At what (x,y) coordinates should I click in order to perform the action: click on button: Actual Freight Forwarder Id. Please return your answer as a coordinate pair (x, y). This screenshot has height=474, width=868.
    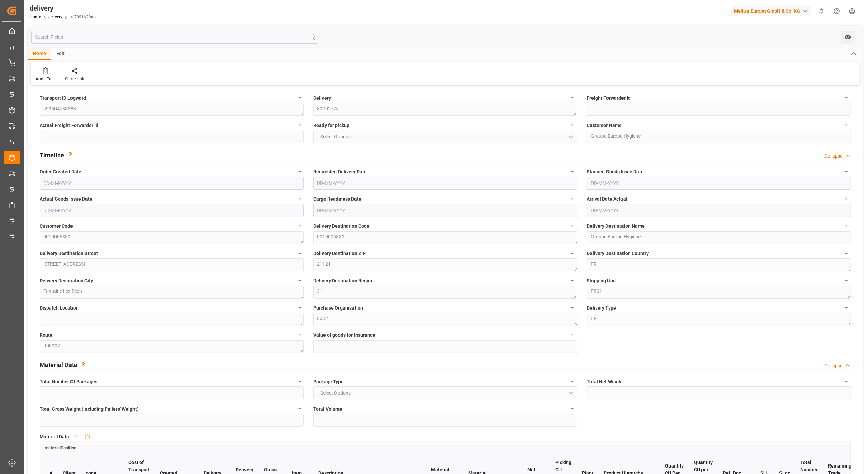
    Looking at the image, I should click on (299, 125).